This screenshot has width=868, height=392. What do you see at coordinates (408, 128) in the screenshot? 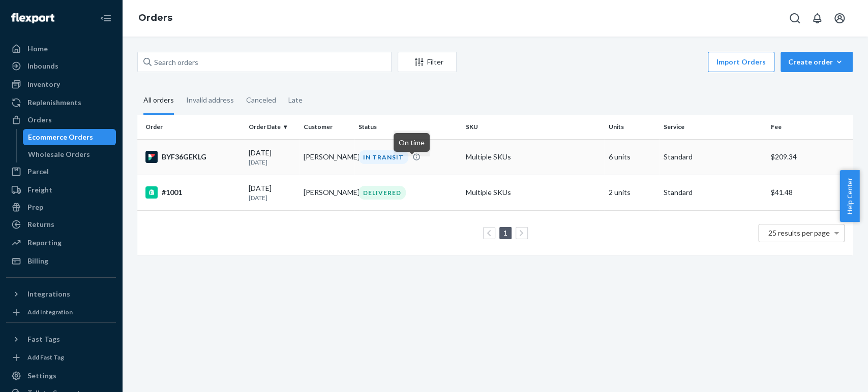
I see `th: Status` at bounding box center [408, 128].